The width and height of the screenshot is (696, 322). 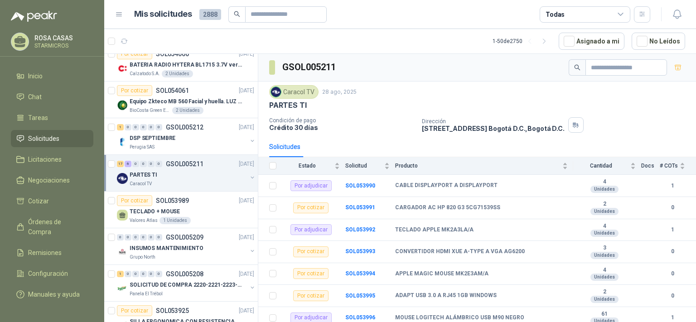 I want to click on span: Chat, so click(x=35, y=97).